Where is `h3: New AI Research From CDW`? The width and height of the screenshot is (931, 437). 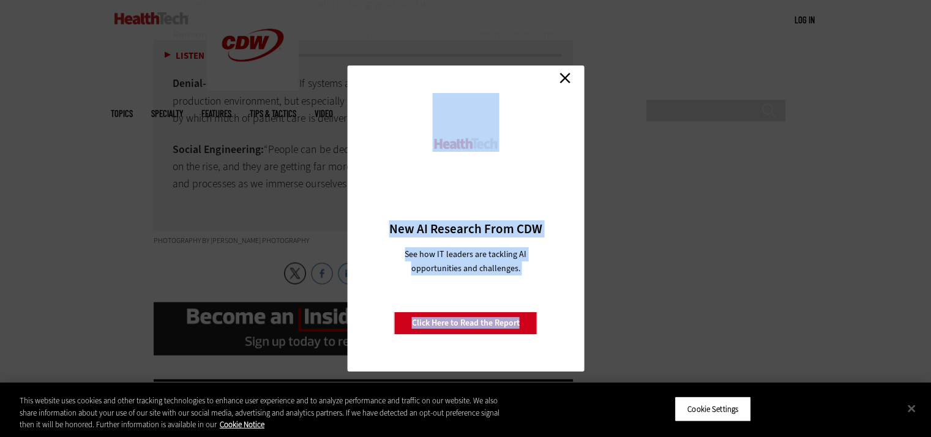 h3: New AI Research From CDW is located at coordinates (465, 229).